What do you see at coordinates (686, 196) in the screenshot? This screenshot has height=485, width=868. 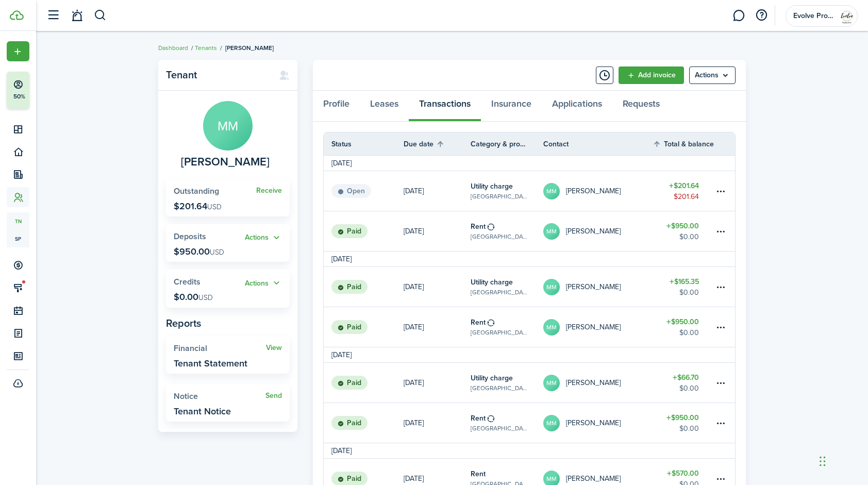 I see `table-amount-description: $201.64` at bounding box center [686, 196].